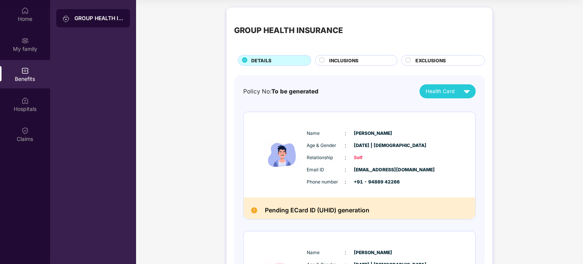 This screenshot has height=264, width=583. I want to click on img: Pending, so click(254, 211).